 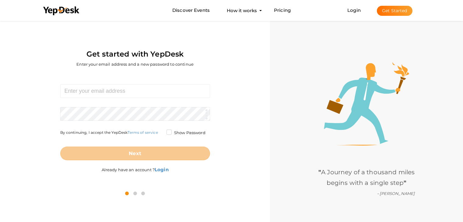 I want to click on button: Get Started, so click(x=395, y=11).